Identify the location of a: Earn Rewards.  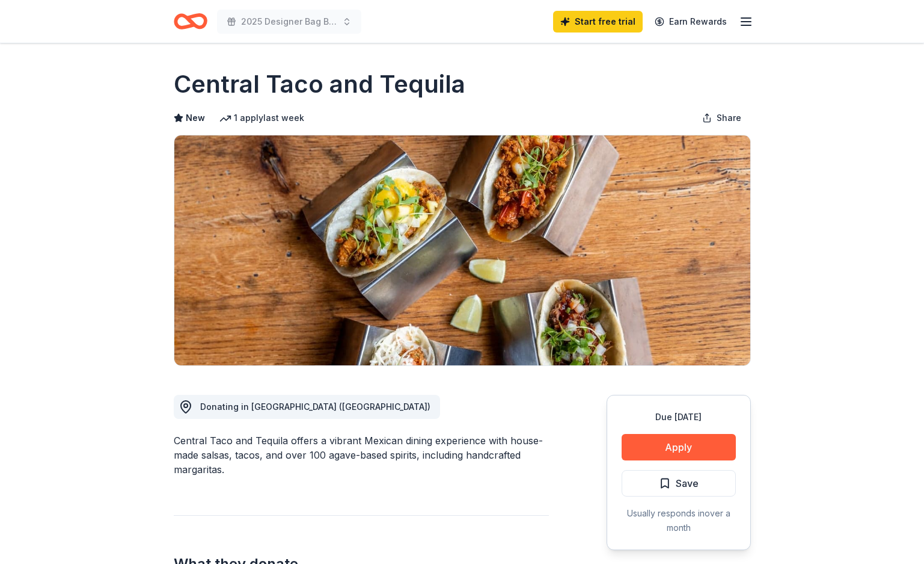
(691, 22).